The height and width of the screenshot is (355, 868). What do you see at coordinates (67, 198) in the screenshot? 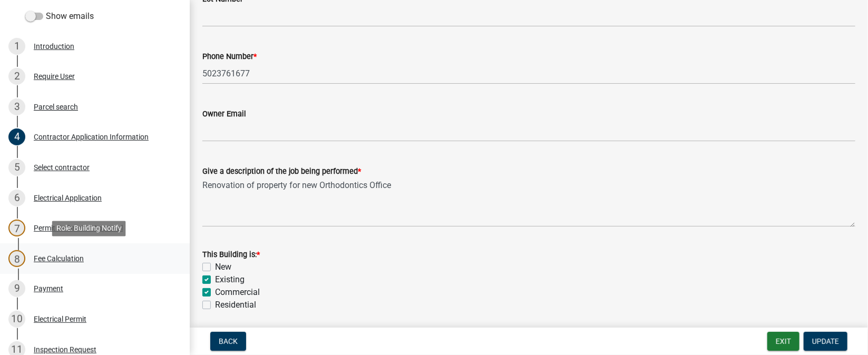
I see `div: Electrical Application` at bounding box center [67, 198].